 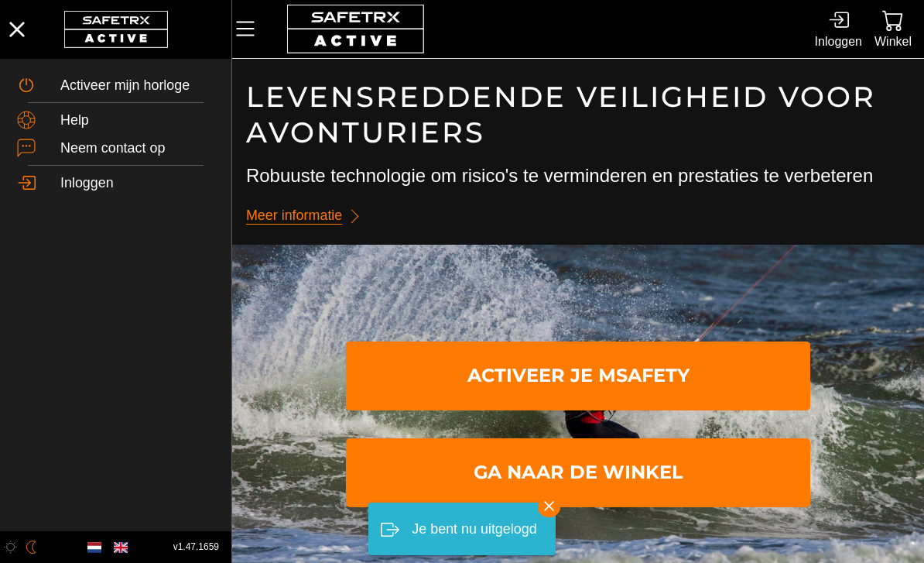 I want to click on span: v1.47.1659, so click(x=196, y=547).